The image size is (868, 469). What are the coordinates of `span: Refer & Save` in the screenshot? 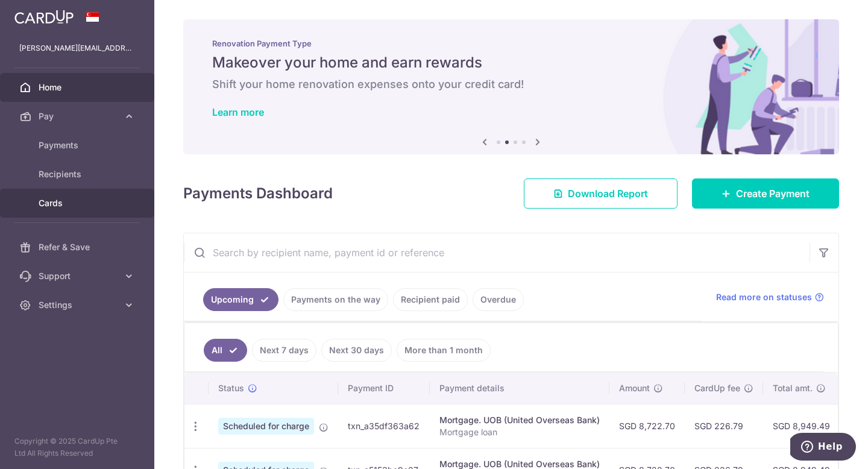 It's located at (78, 247).